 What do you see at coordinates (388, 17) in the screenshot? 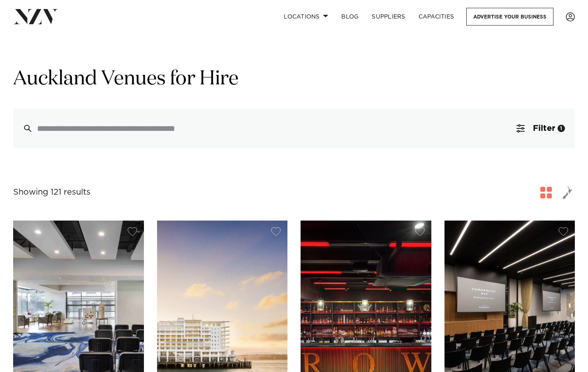
I see `a: SUPPLIERS` at bounding box center [388, 17].